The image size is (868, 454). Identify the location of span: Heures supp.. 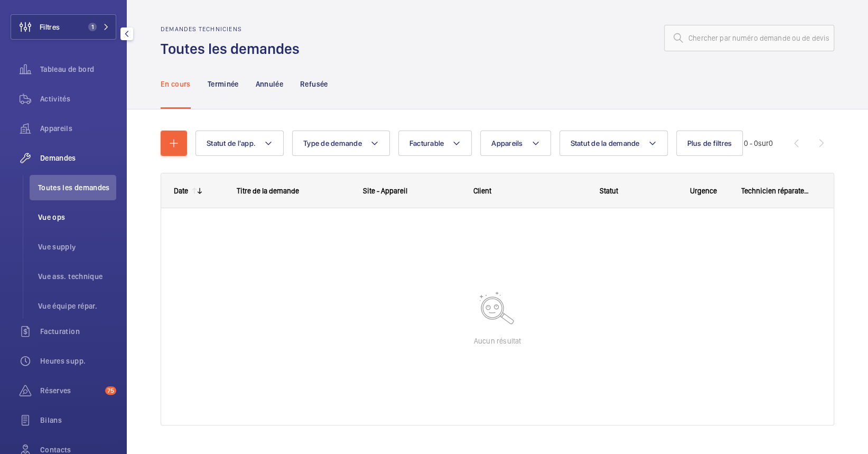
(78, 361).